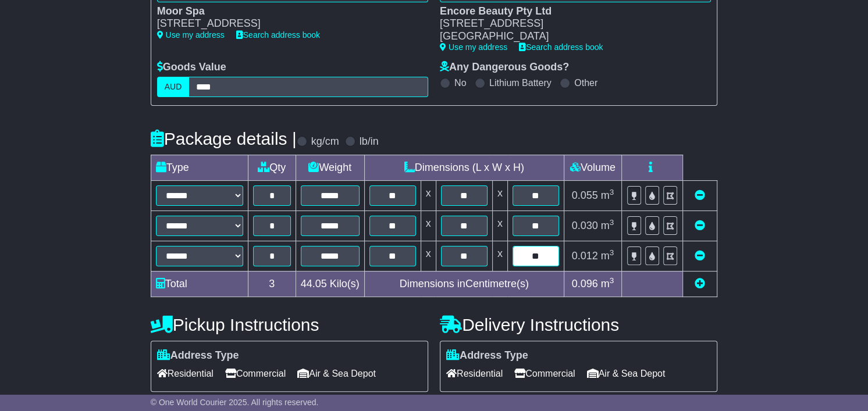 Image resolution: width=868 pixels, height=411 pixels. What do you see at coordinates (289, 324) in the screenshot?
I see `h4: Pickup Instructions` at bounding box center [289, 324].